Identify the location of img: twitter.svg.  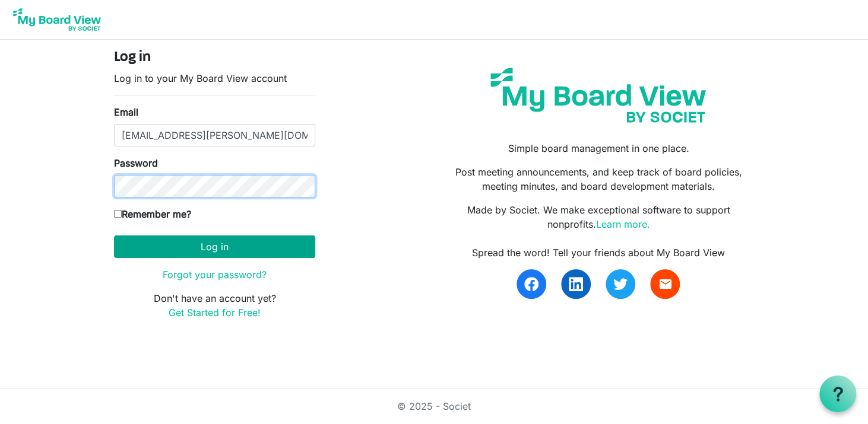
(621, 284).